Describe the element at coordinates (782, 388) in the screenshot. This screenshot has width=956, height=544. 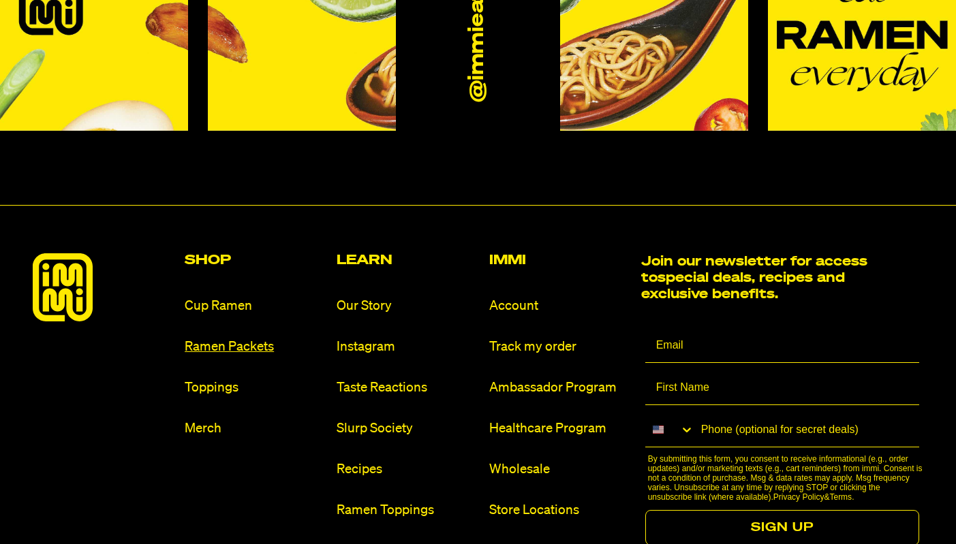
I see `input: First Name` at that location.